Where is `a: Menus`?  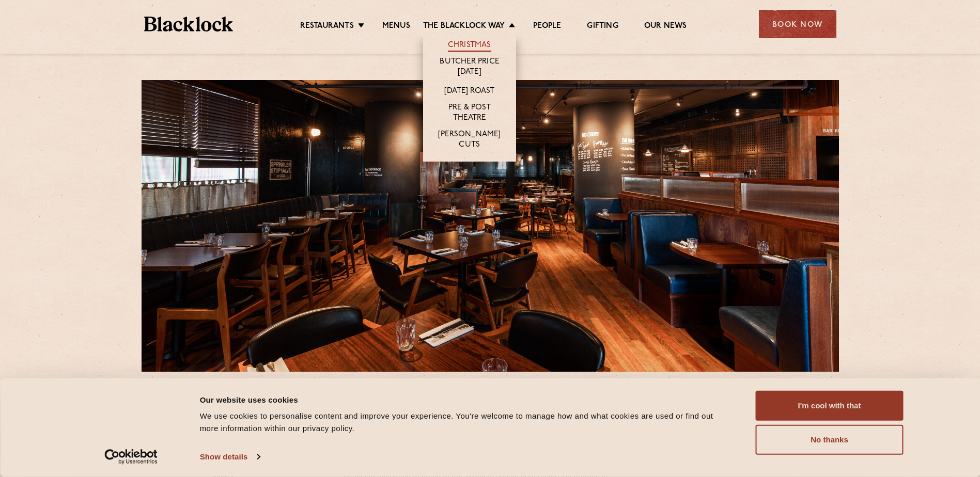 a: Menus is located at coordinates (396, 27).